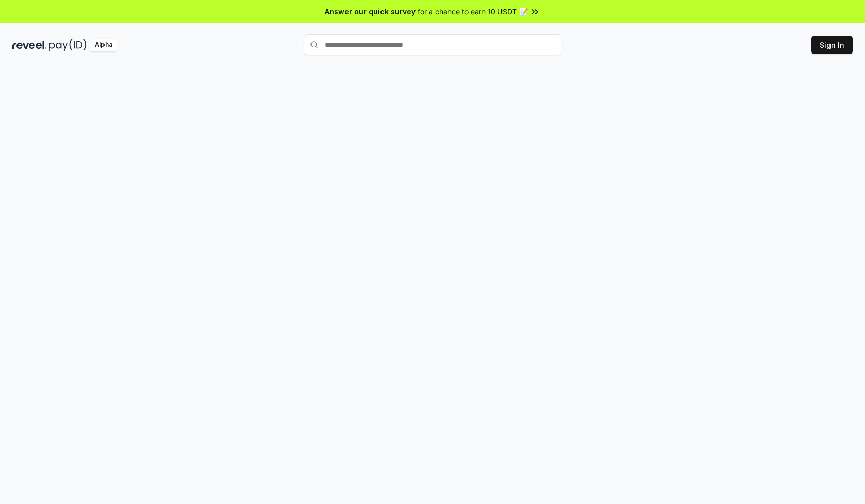  What do you see at coordinates (473, 11) in the screenshot?
I see `span: for a chance to earn 10 USDT 📝` at bounding box center [473, 11].